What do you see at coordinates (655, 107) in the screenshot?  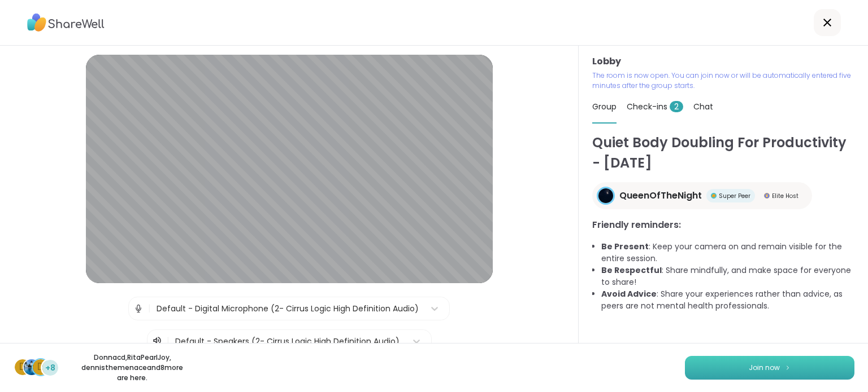 I see `span: Check-ins` at bounding box center [655, 107].